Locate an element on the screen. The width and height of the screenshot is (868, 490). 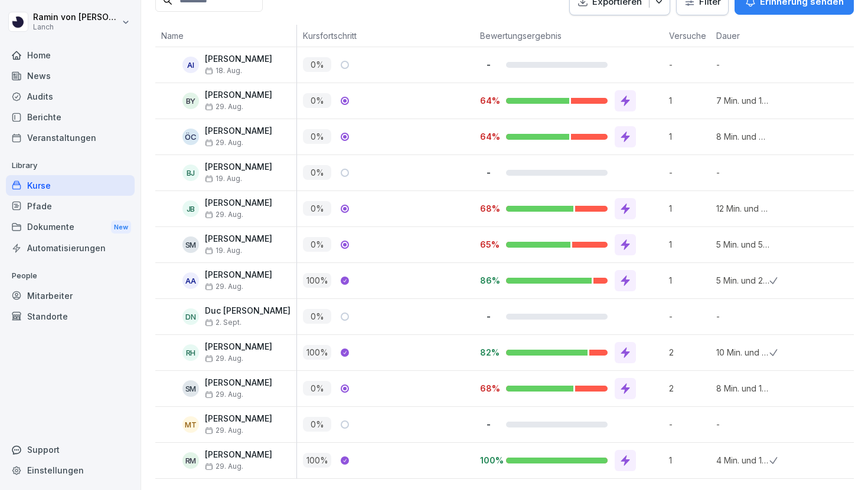
p: 5 Min. und 56 Sek. is located at coordinates (743, 244).